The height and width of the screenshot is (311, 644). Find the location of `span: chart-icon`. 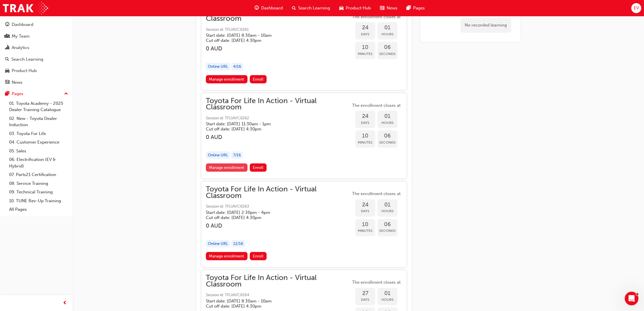

span: chart-icon is located at coordinates (7, 48).